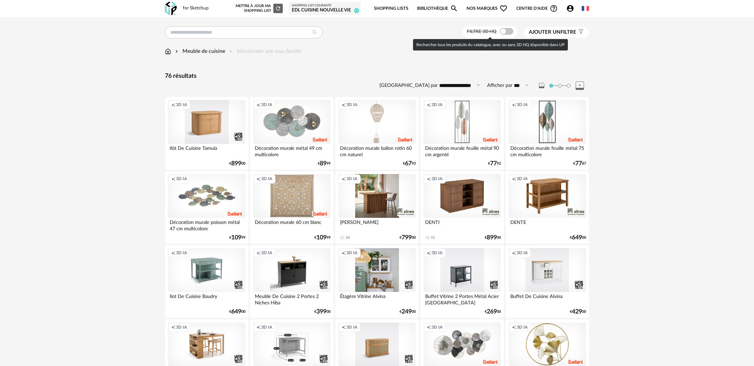 The image size is (754, 366). Describe the element at coordinates (487, 8) in the screenshot. I see `span: Nos marques` at that location.